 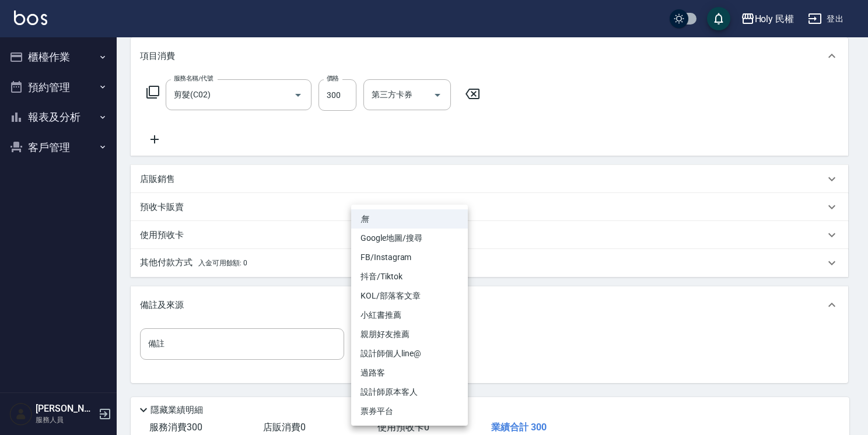 I want to click on li: 設計師個人line@, so click(x=409, y=353).